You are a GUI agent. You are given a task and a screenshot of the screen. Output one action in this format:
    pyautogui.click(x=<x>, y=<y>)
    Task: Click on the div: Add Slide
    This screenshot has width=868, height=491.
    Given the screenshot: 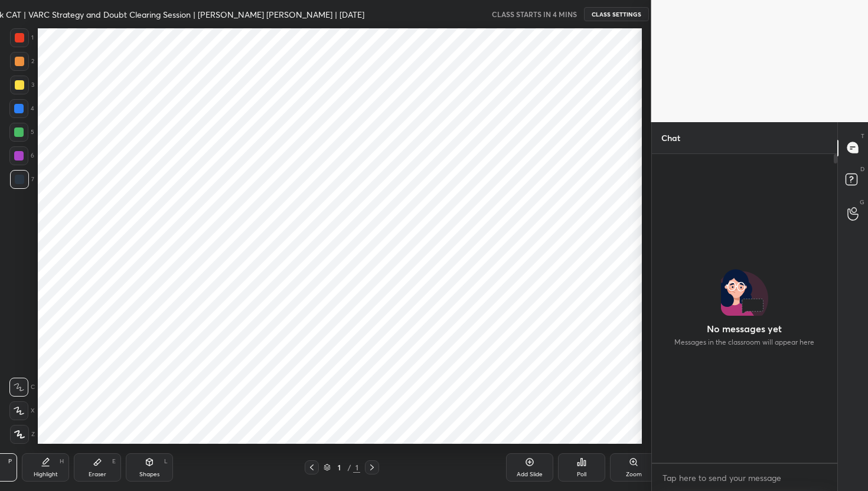 What is the action you would take?
    pyautogui.click(x=530, y=475)
    